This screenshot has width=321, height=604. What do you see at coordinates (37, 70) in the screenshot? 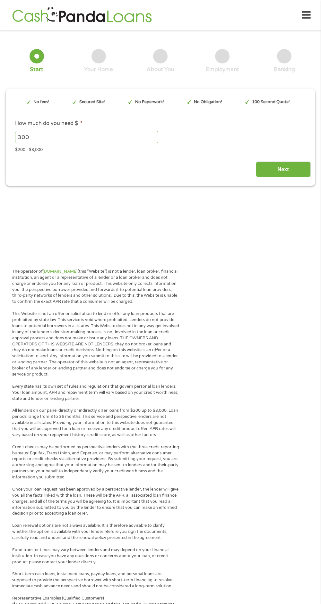
I see `div: Start` at bounding box center [37, 70].